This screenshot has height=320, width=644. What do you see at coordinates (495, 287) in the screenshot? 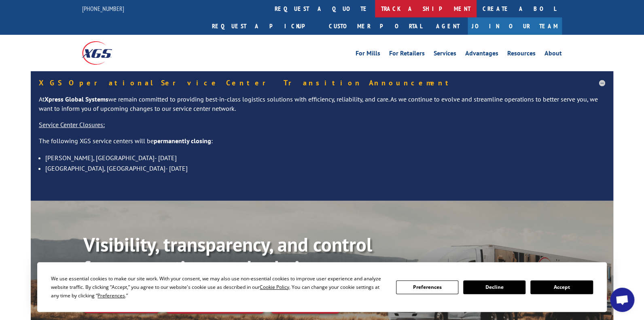
I see `button: Decline` at bounding box center [495, 287].